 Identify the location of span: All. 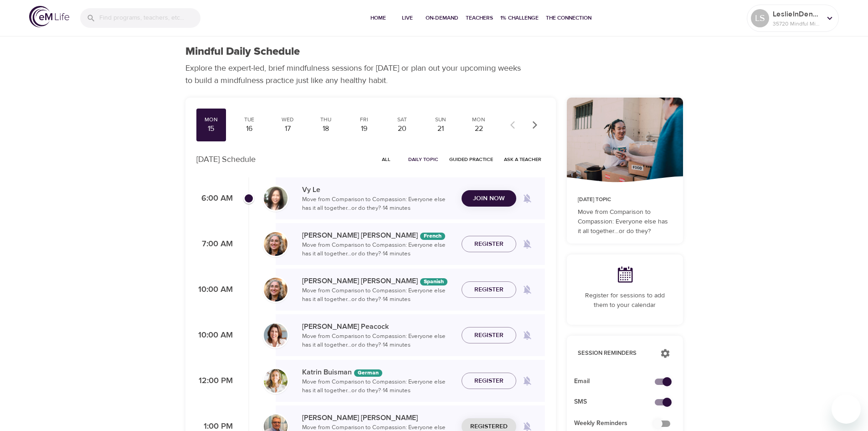
(386, 159).